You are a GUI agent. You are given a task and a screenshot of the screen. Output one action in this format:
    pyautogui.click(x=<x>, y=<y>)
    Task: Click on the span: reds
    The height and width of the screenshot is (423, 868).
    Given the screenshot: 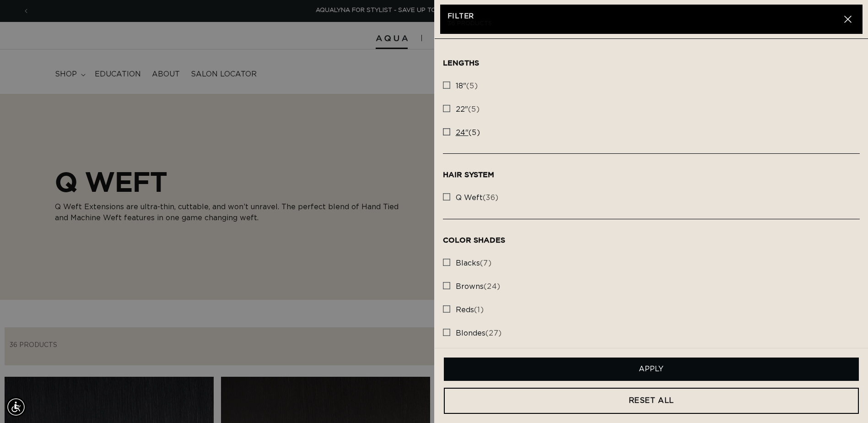 What is the action you would take?
    pyautogui.click(x=465, y=310)
    